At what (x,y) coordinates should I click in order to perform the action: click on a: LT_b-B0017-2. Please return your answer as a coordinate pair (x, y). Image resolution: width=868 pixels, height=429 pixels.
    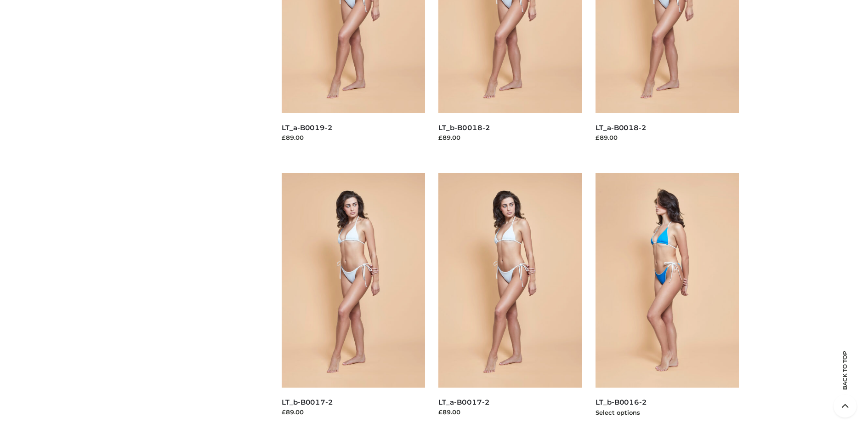
    Looking at the image, I should click on (307, 401).